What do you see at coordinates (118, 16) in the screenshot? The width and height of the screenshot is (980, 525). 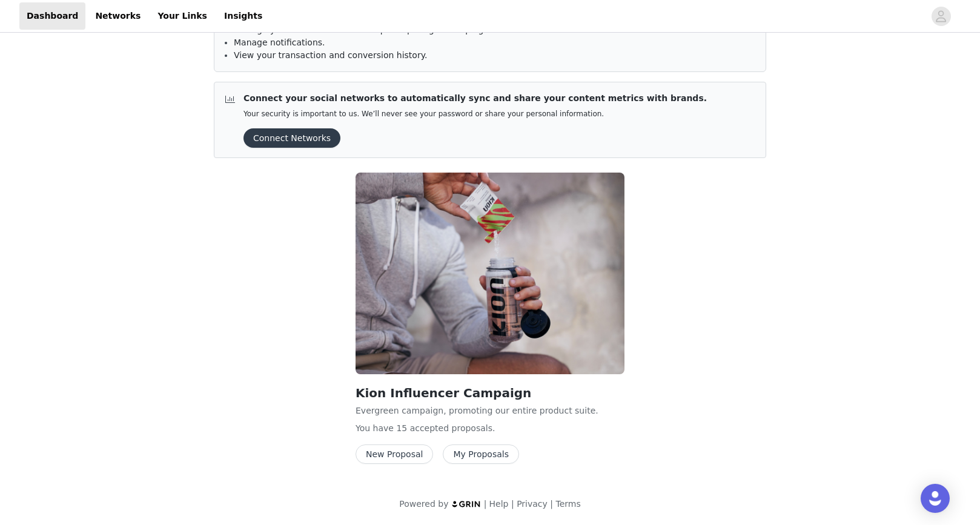 I see `a: Networks` at bounding box center [118, 16].